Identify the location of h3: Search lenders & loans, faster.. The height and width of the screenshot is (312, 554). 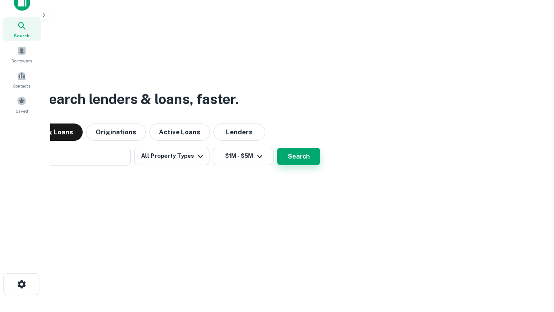
(139, 99).